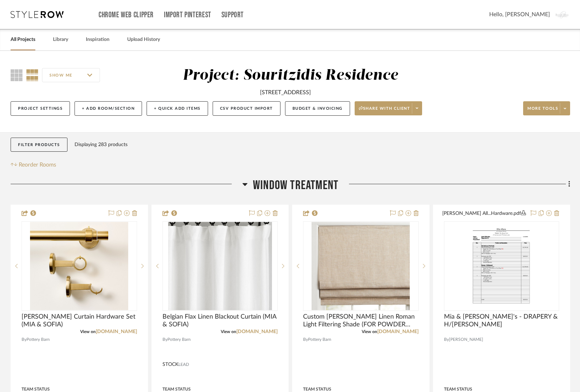 This screenshot has width=580, height=392. What do you see at coordinates (60, 39) in the screenshot?
I see `a: Library` at bounding box center [60, 39].